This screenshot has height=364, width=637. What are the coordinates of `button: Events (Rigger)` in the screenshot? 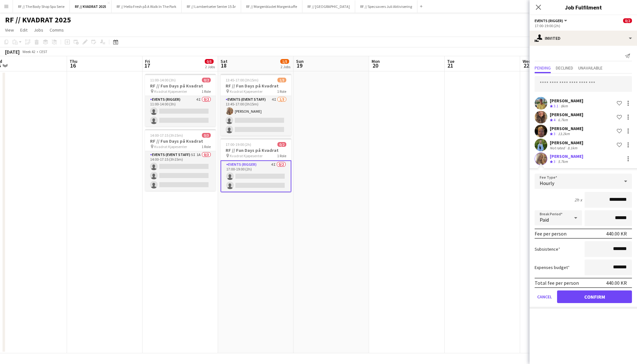 It's located at (551, 21).